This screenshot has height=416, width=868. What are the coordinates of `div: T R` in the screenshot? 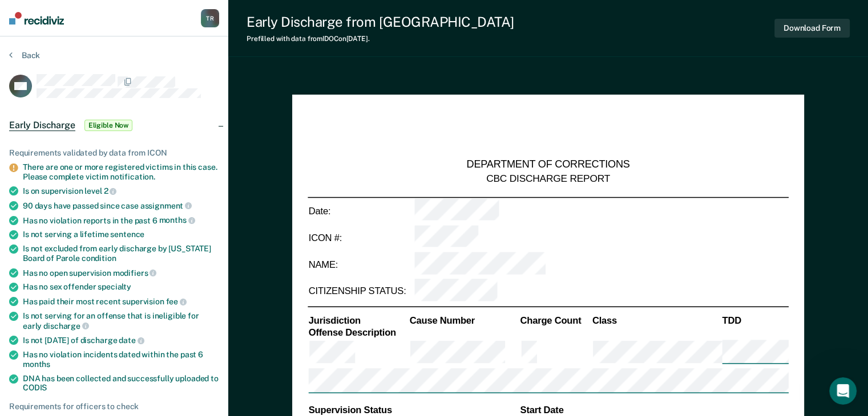 It's located at (210, 18).